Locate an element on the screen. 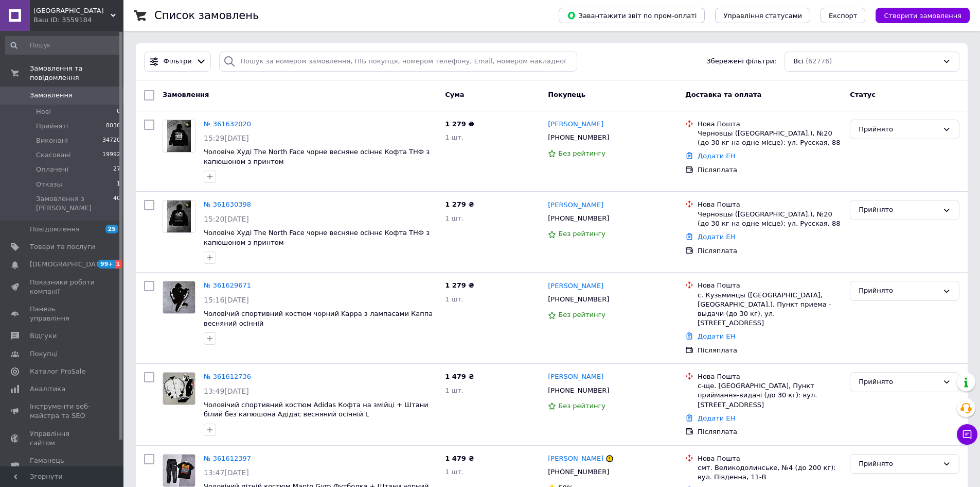 The width and height of the screenshot is (980, 487). span: Покупці is located at coordinates (44, 354).